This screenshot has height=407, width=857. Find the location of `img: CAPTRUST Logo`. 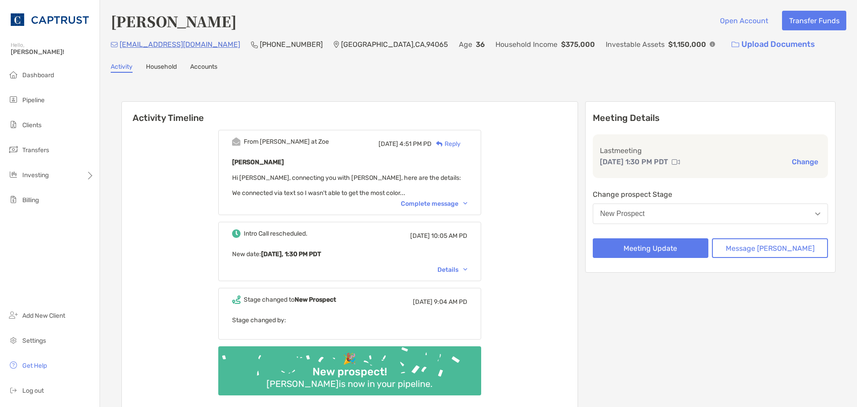

img: CAPTRUST Logo is located at coordinates (50, 20).